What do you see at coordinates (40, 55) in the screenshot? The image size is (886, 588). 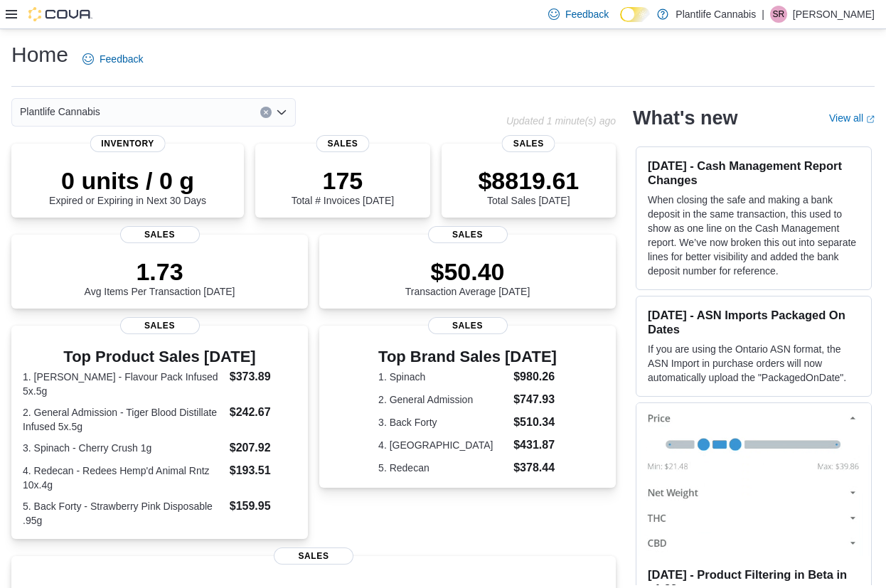 I see `h1: Home` at bounding box center [40, 55].